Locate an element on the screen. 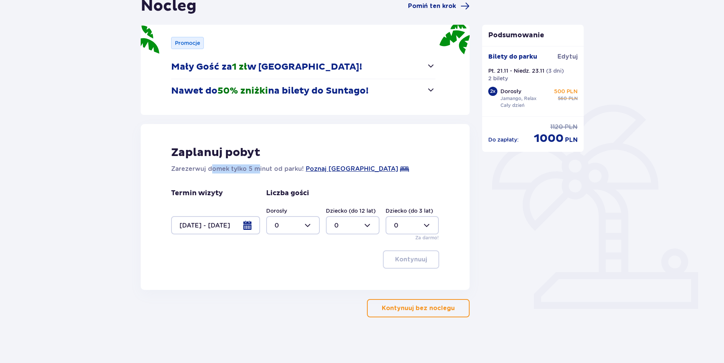 The width and height of the screenshot is (724, 363). label: Dorosły is located at coordinates (276, 211).